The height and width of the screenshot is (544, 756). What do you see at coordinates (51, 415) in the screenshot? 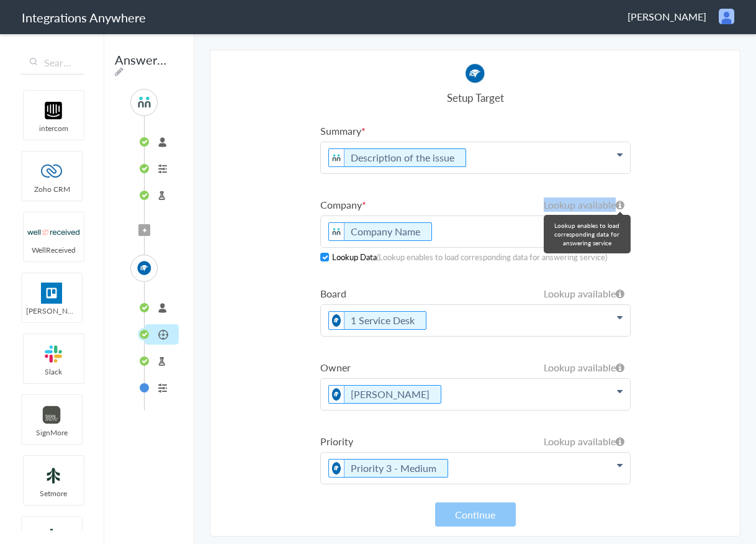
I see `img: signmore-logo.png` at bounding box center [51, 415].